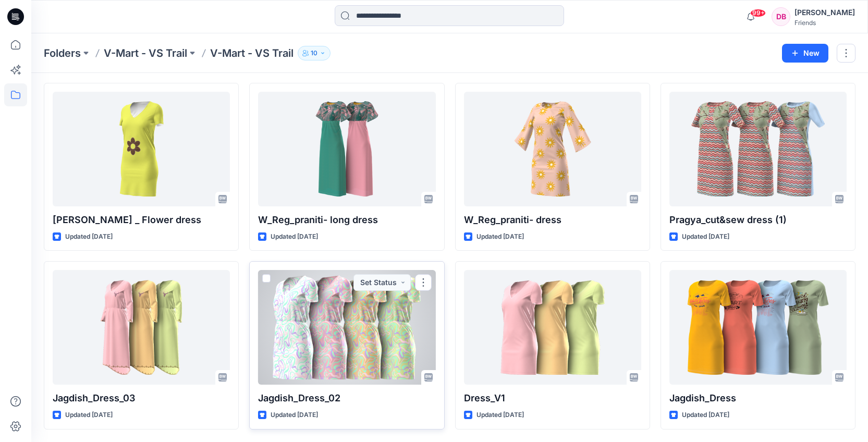 This screenshot has width=868, height=442. What do you see at coordinates (758, 220) in the screenshot?
I see `p: Pragya_cut&sew dress (1)` at bounding box center [758, 220].